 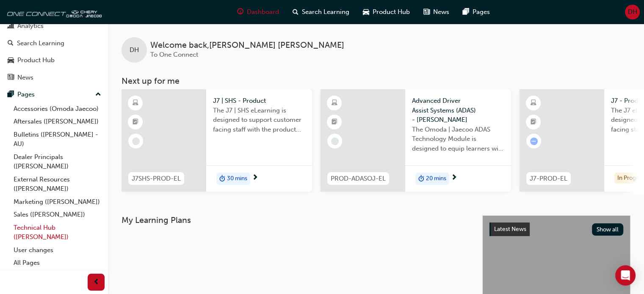 I want to click on div: Analytics, so click(x=31, y=26).